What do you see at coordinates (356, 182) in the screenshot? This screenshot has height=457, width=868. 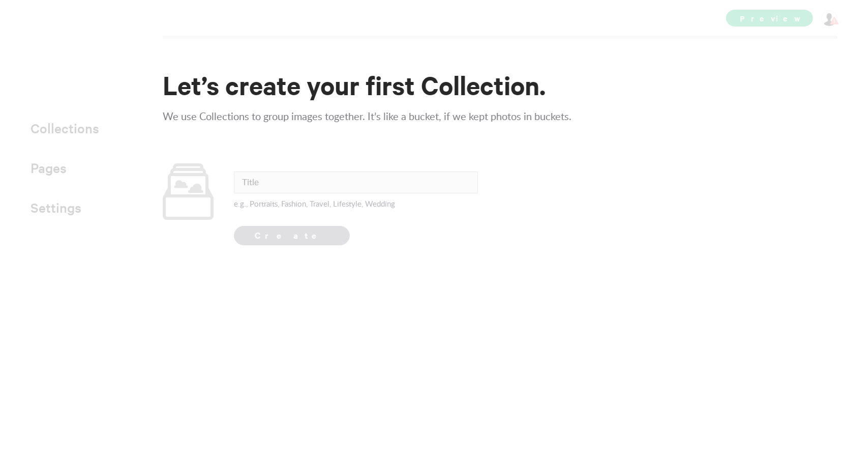 I see `input: Title` at bounding box center [356, 182].